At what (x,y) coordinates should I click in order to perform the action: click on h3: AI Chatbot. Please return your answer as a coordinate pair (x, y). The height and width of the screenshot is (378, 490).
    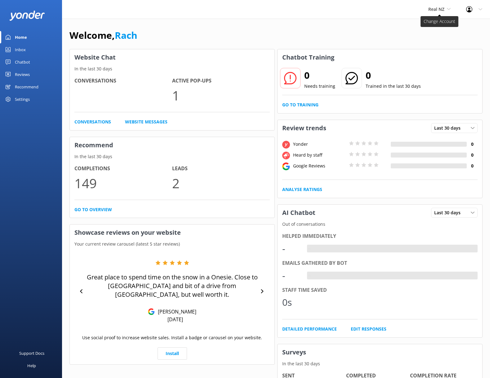
    Looking at the image, I should click on (299, 213).